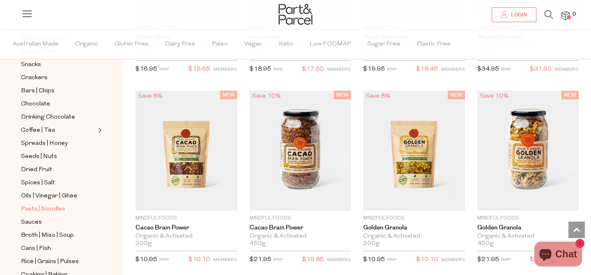 The height and width of the screenshot is (275, 591). I want to click on span: Sugar Free, so click(384, 44).